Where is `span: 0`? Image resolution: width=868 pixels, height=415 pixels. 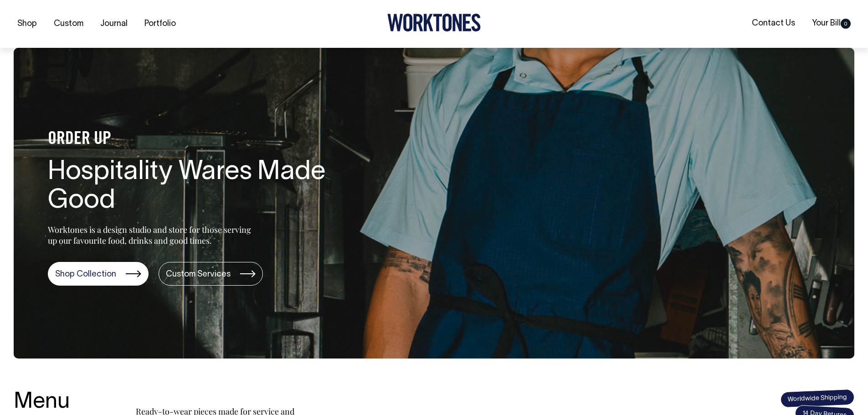 span: 0 is located at coordinates (845, 24).